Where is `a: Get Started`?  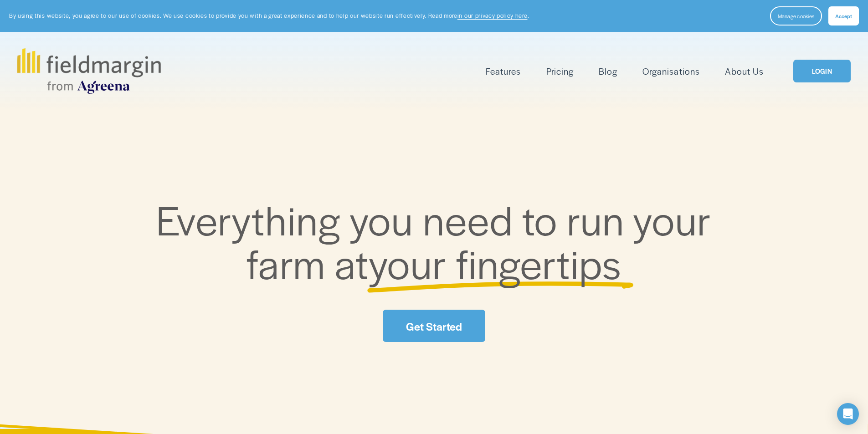 a: Get Started is located at coordinates (434, 325).